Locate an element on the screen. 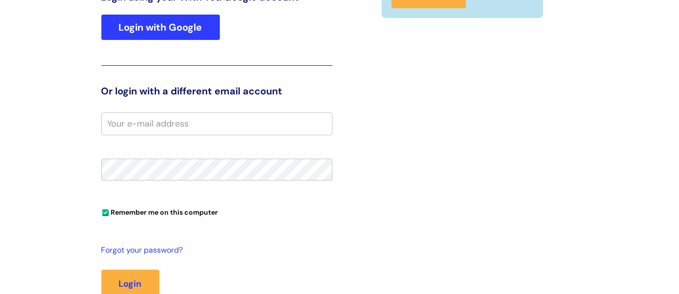 The width and height of the screenshot is (679, 294). h3: Or login with a different email account is located at coordinates (217, 91).